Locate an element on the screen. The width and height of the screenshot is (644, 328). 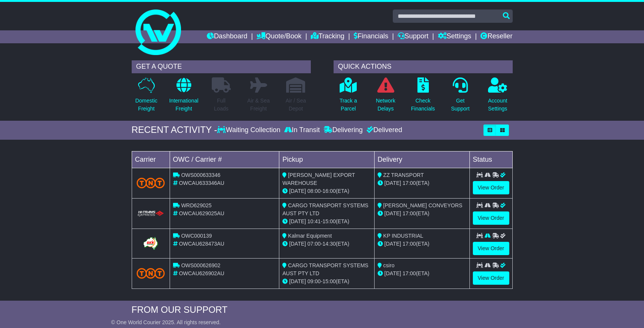
span: OWCAU629025AU is located at coordinates (202, 214).